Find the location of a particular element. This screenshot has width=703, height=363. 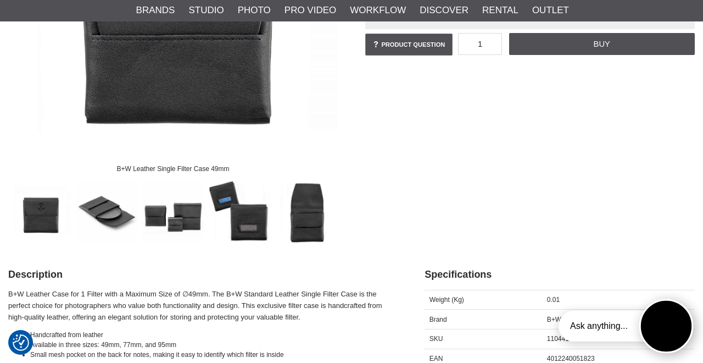

span: 4012240051823 is located at coordinates (571, 358).